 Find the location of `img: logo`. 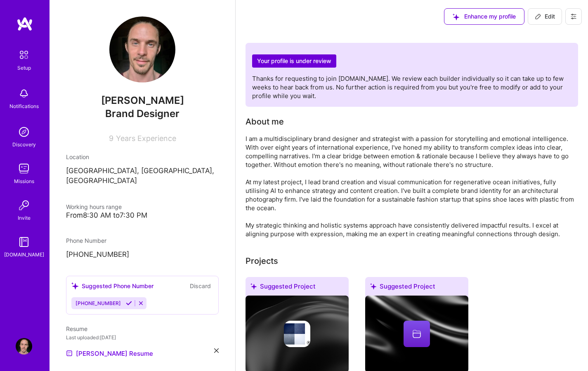

img: logo is located at coordinates (25, 24).